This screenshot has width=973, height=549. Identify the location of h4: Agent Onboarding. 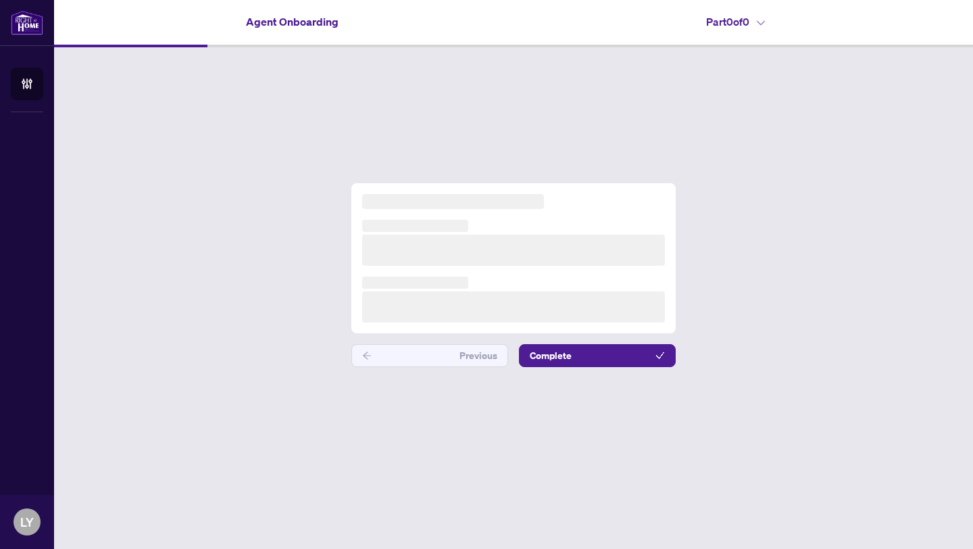
(292, 22).